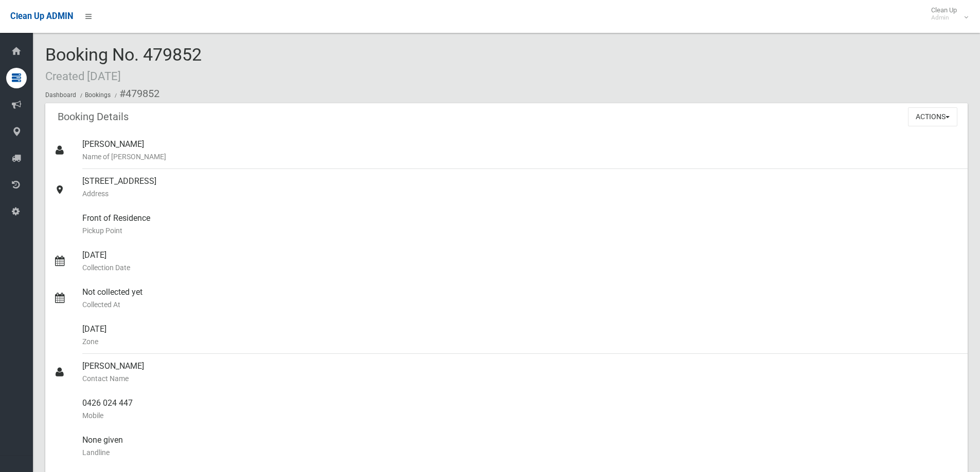 Image resolution: width=980 pixels, height=472 pixels. I want to click on a: Dashboard, so click(61, 95).